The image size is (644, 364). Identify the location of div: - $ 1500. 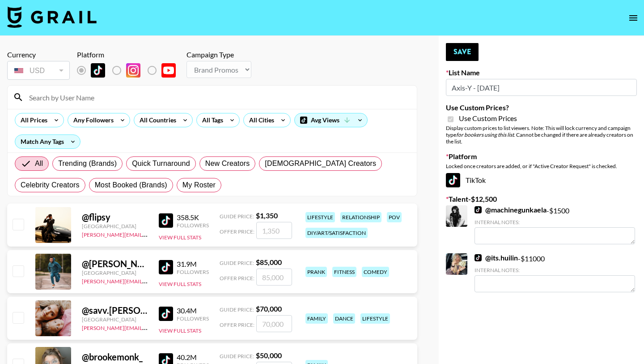
(555, 224).